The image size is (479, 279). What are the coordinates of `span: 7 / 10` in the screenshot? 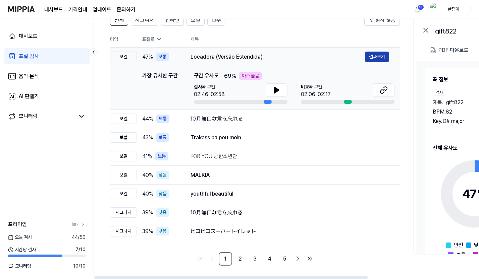 It's located at (81, 250).